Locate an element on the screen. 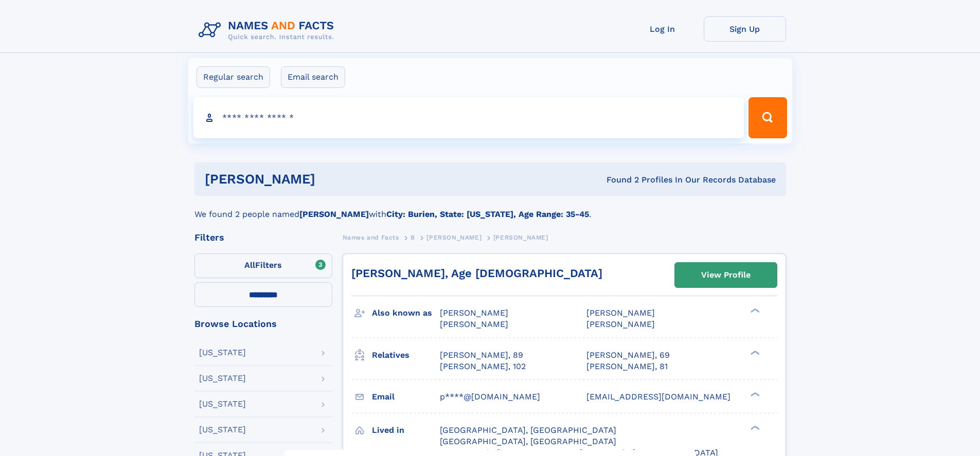  h3: Email is located at coordinates (406, 396).